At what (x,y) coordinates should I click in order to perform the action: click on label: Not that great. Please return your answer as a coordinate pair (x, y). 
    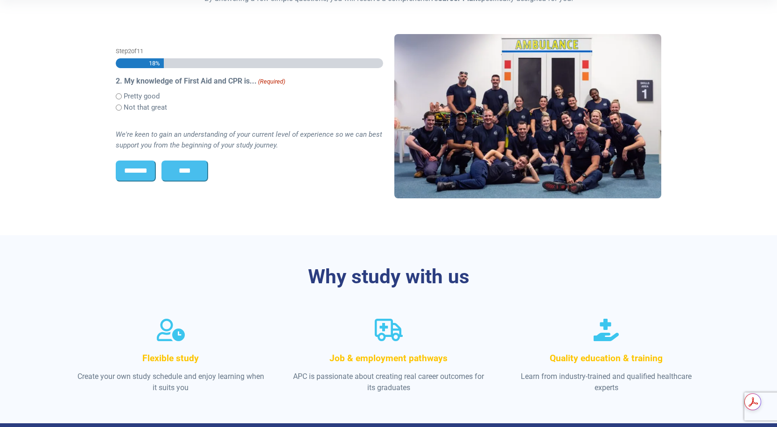
    Looking at the image, I should click on (145, 107).